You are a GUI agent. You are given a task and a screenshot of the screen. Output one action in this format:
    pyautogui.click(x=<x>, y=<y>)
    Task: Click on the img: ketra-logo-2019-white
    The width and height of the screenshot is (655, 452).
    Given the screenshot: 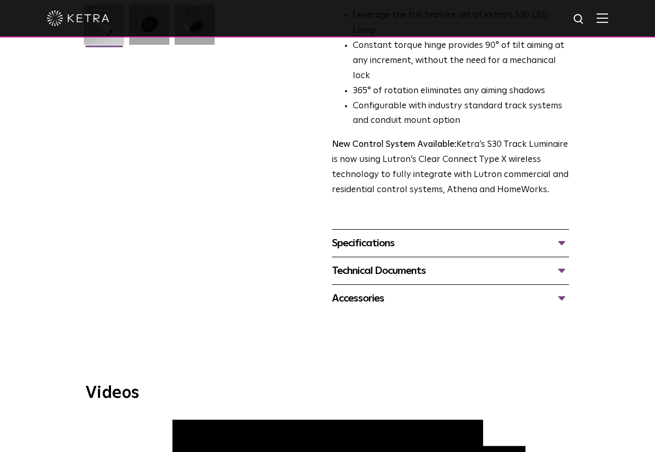 What is the action you would take?
    pyautogui.click(x=78, y=18)
    